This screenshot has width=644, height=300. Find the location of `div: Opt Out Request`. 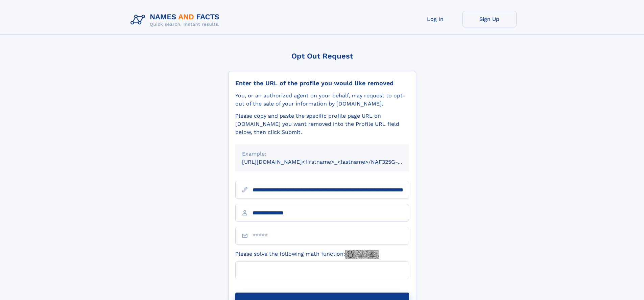

div: Opt Out Request is located at coordinates (322, 56).